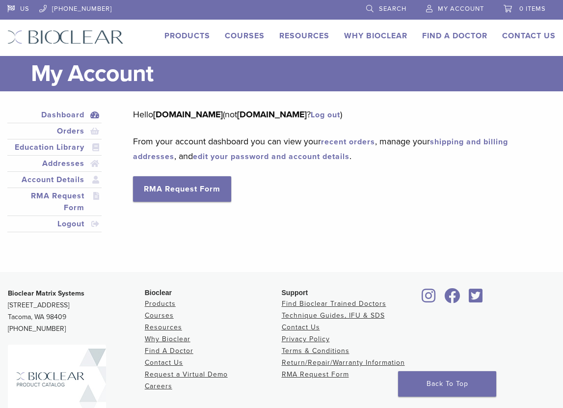 This screenshot has height=408, width=563. I want to click on span: 0 items, so click(533, 9).